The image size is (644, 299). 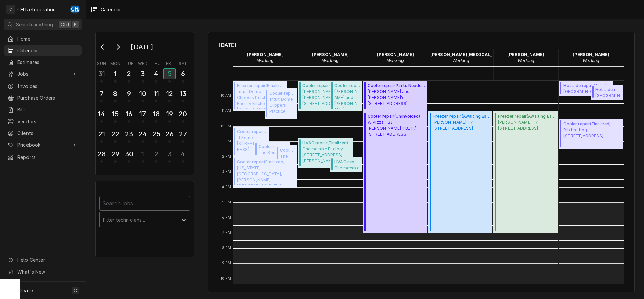 I want to click on div: 19, so click(x=169, y=114).